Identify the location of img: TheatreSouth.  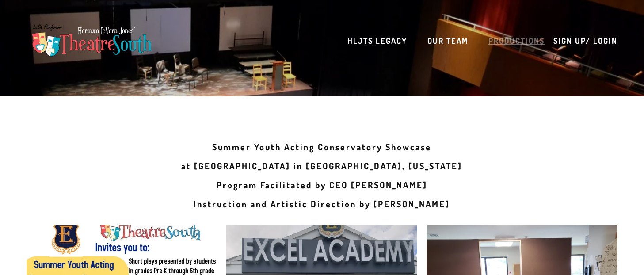
(92, 41).